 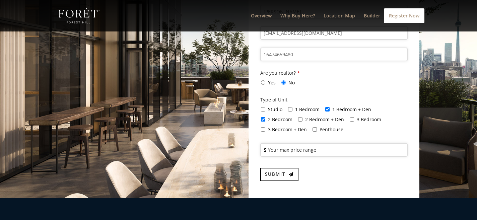 What do you see at coordinates (292, 150) in the screenshot?
I see `label: Your max price range` at bounding box center [292, 150].